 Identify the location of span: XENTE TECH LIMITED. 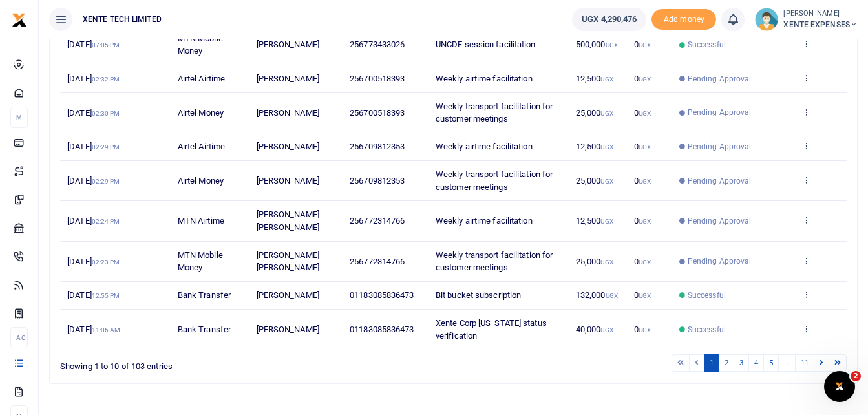
(122, 20).